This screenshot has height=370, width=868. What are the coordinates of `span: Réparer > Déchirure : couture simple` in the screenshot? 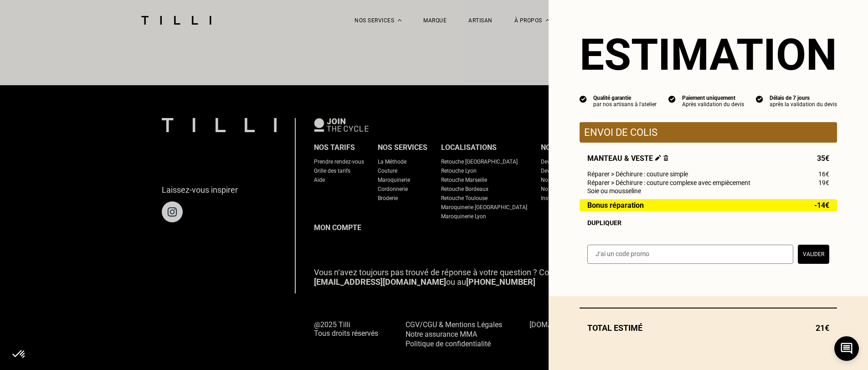 It's located at (637, 174).